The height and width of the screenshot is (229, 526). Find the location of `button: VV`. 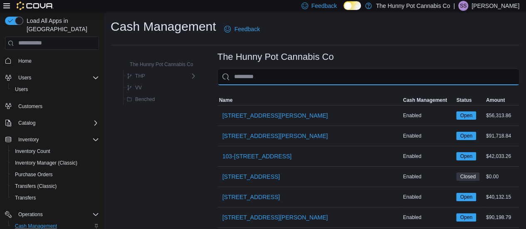

button: VV is located at coordinates (134, 88).